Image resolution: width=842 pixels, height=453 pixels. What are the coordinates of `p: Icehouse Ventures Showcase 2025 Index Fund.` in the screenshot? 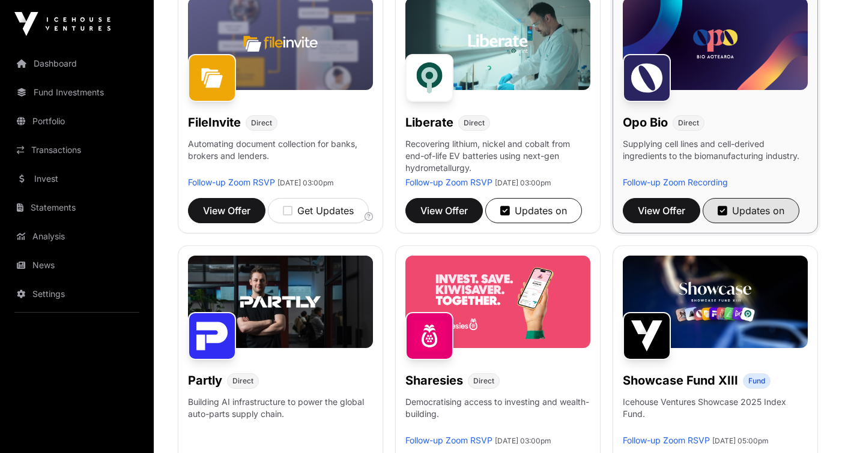 It's located at (715, 408).